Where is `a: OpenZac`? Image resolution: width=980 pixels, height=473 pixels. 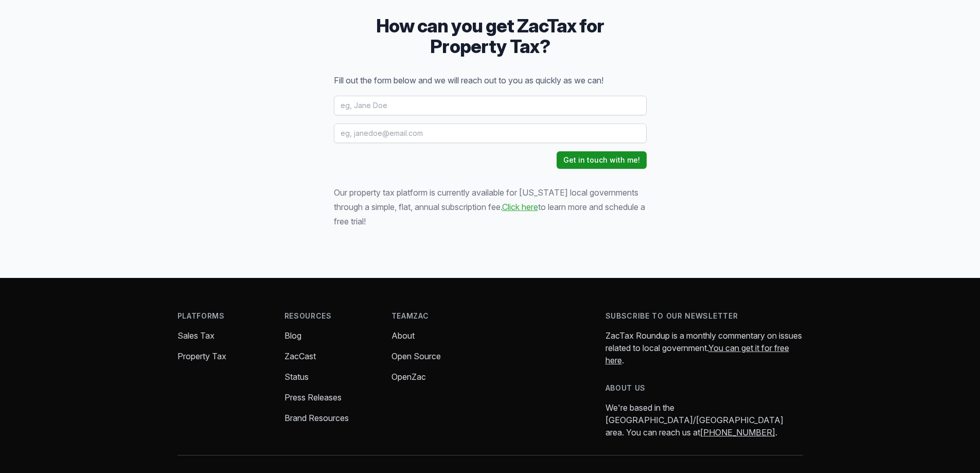 a: OpenZac is located at coordinates (408, 377).